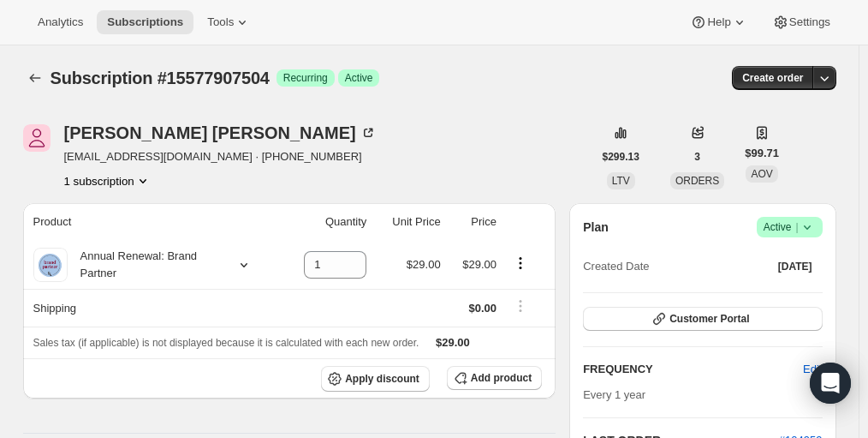  Describe the element at coordinates (813, 369) in the screenshot. I see `button: Edit` at that location.